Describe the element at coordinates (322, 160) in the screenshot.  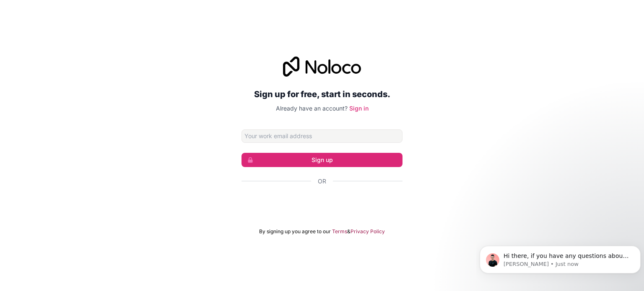
I see `button: Sign up` at that location.